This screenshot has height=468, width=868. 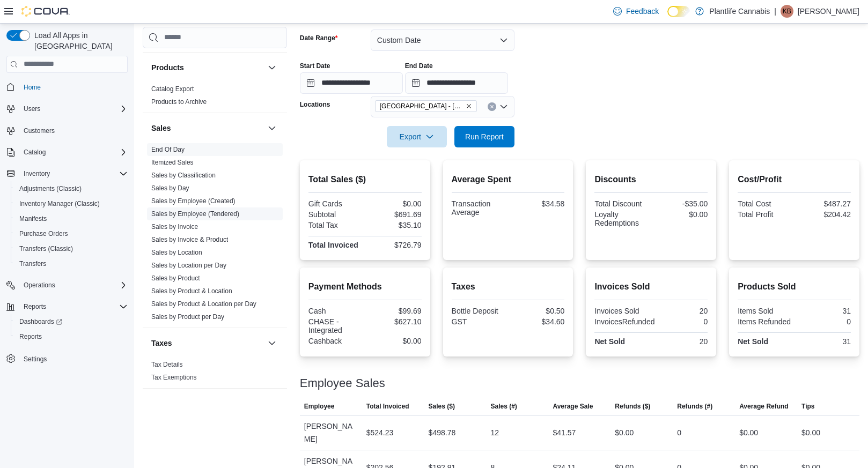 I want to click on a: Tax Details, so click(x=167, y=365).